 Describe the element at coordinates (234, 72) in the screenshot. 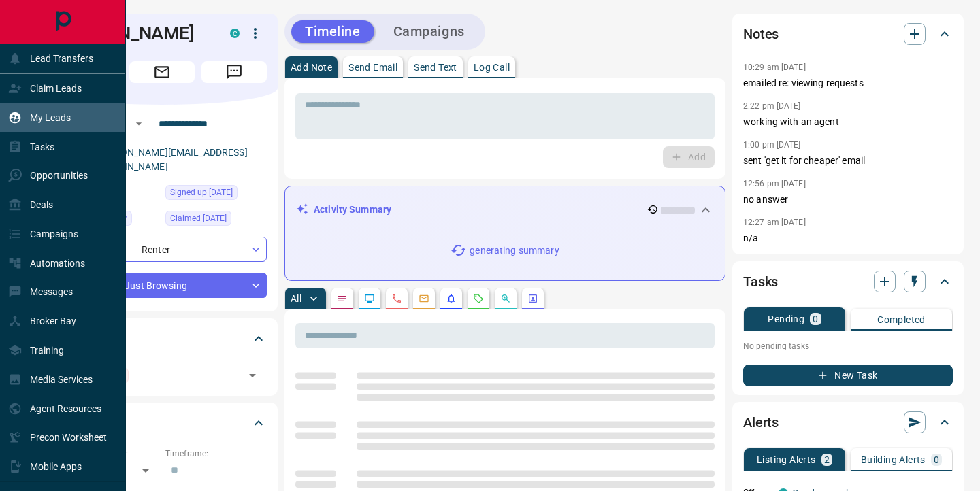

I see `span: Message` at that location.